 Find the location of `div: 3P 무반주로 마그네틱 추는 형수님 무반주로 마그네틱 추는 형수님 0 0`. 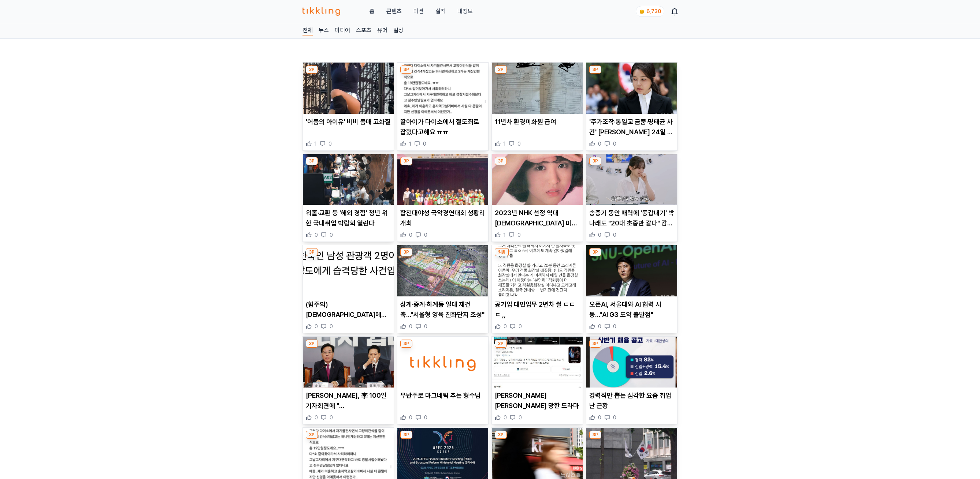

div: 3P 무반주로 마그네틱 추는 형수님 무반주로 마그네틱 추는 형수님 0 0 is located at coordinates (443, 381).